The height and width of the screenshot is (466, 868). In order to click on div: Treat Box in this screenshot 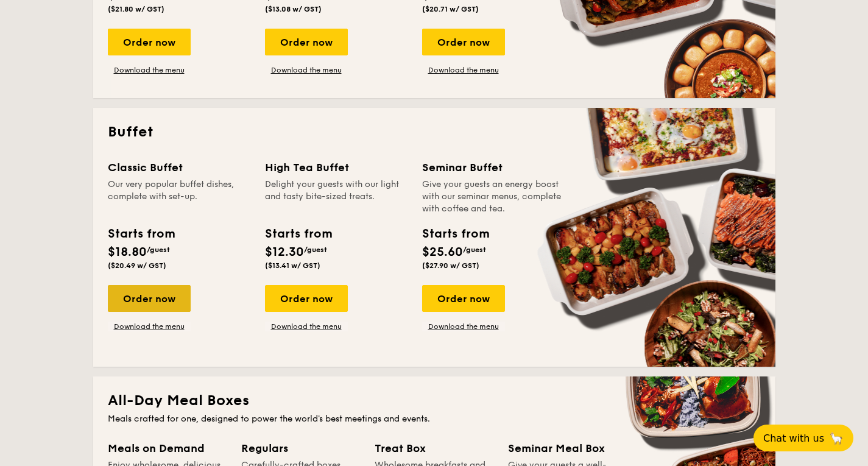, I will do `click(433, 448)`.